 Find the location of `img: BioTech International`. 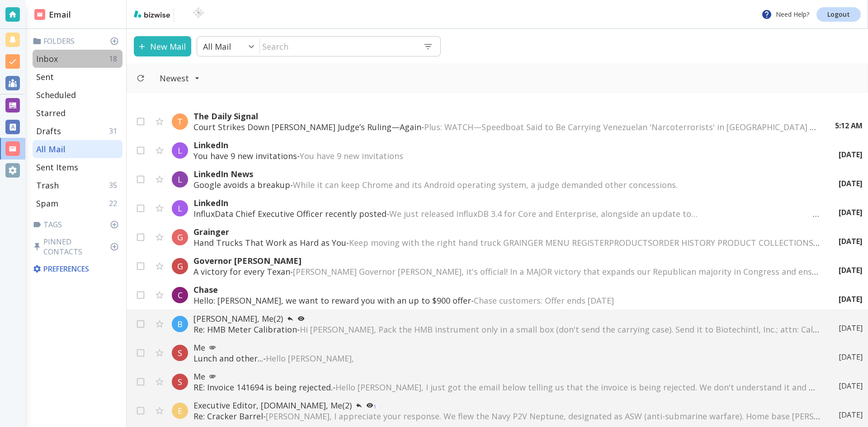

img: BioTech International is located at coordinates (199, 15).